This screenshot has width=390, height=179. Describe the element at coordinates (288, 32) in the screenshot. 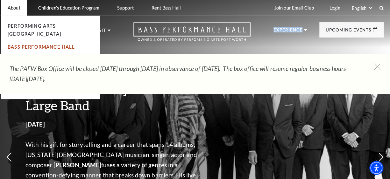

I see `p: Experience` at that location.